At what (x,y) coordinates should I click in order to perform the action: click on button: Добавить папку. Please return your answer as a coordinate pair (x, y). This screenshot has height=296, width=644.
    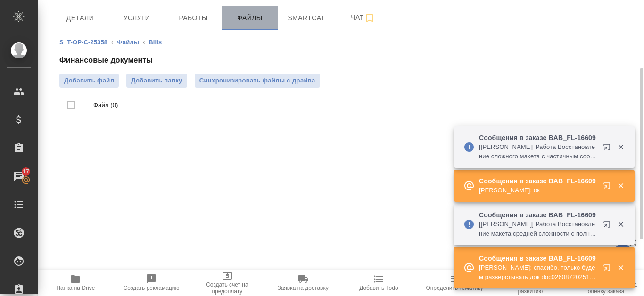
    Looking at the image, I should click on (157, 80).